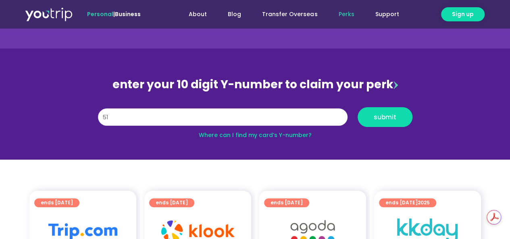 The height and width of the screenshot is (239, 510). I want to click on a: About, so click(197, 14).